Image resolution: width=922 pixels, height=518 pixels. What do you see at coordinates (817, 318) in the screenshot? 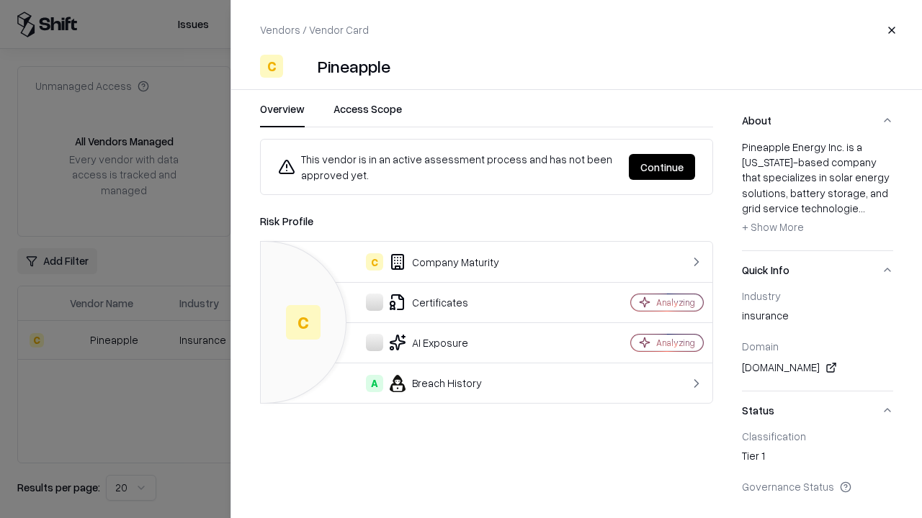
I see `div: insurance` at bounding box center [817, 318].